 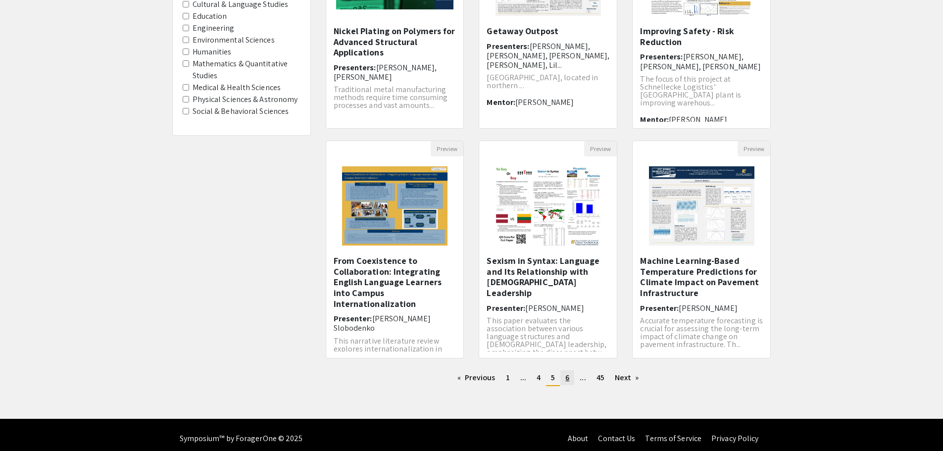 I want to click on p: Accurate temperature forecasting is crucial for assessing the long-term impact of climate change ..., so click(x=701, y=333).